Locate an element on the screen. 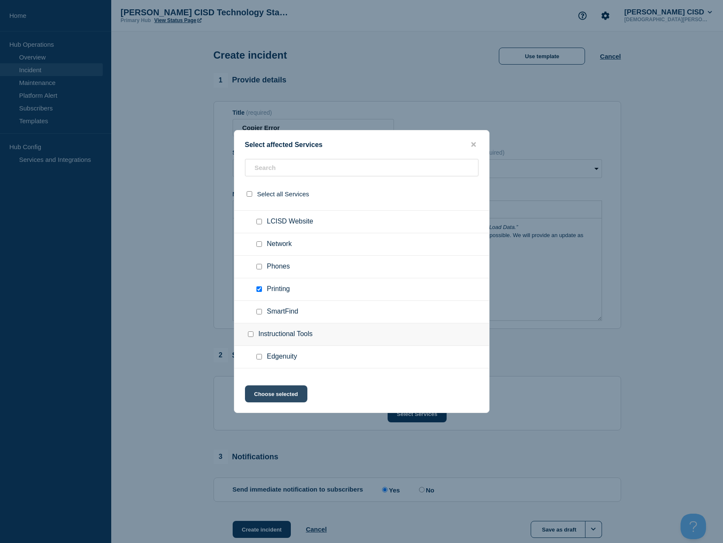 This screenshot has width=723, height=543. input: Phones checkbox is located at coordinates (259, 266).